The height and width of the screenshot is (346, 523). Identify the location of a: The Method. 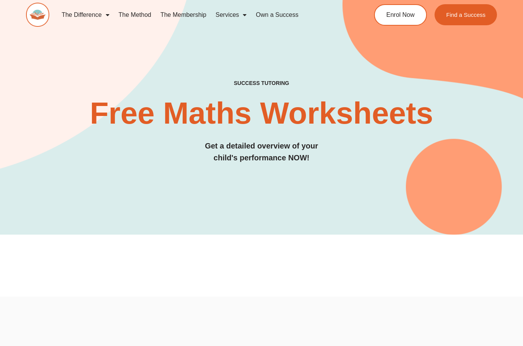
(135, 15).